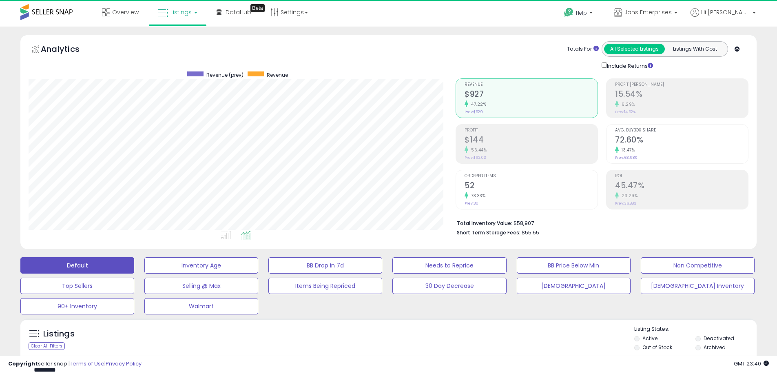 The width and height of the screenshot is (777, 372). What do you see at coordinates (325, 285) in the screenshot?
I see `button: Items Being Repriced` at bounding box center [325, 285].